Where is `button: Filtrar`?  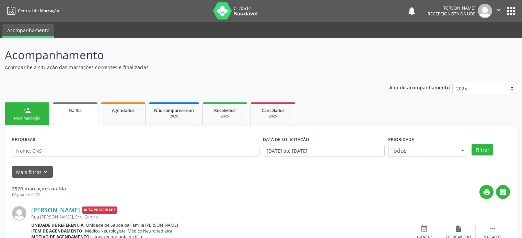 button: Filtrar is located at coordinates (482, 150).